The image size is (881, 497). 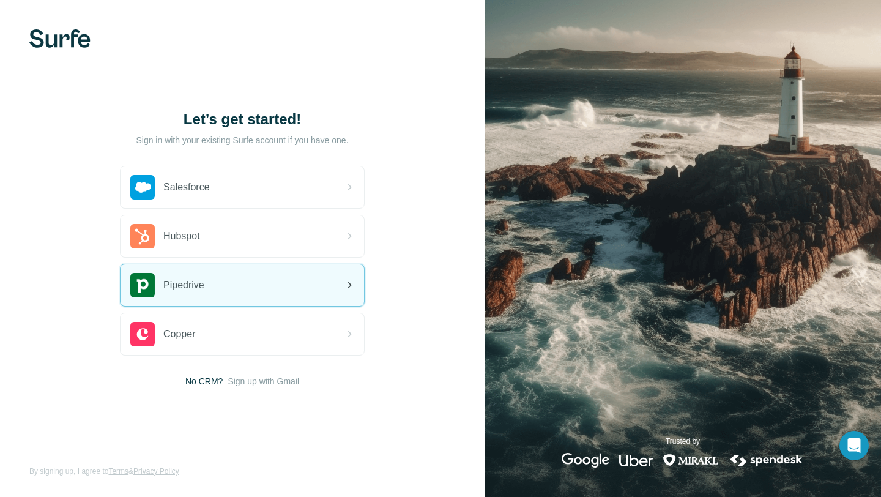 What do you see at coordinates (636, 460) in the screenshot?
I see `img: uber's logo` at bounding box center [636, 460].